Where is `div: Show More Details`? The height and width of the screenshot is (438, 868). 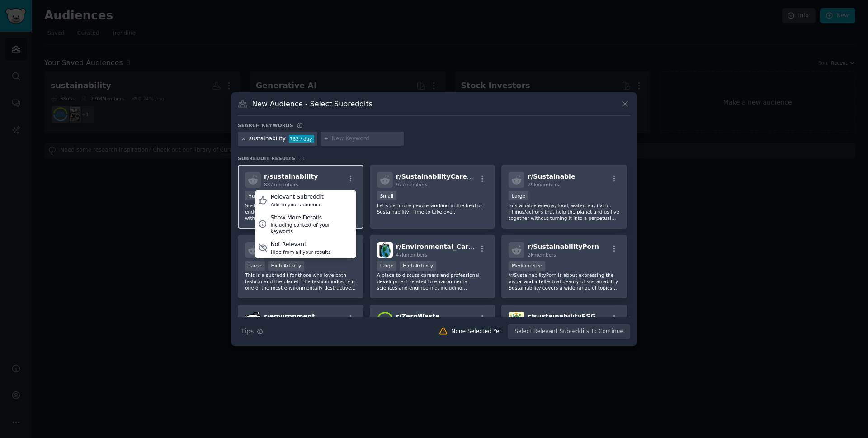
div: Show More Details is located at coordinates (312, 218).